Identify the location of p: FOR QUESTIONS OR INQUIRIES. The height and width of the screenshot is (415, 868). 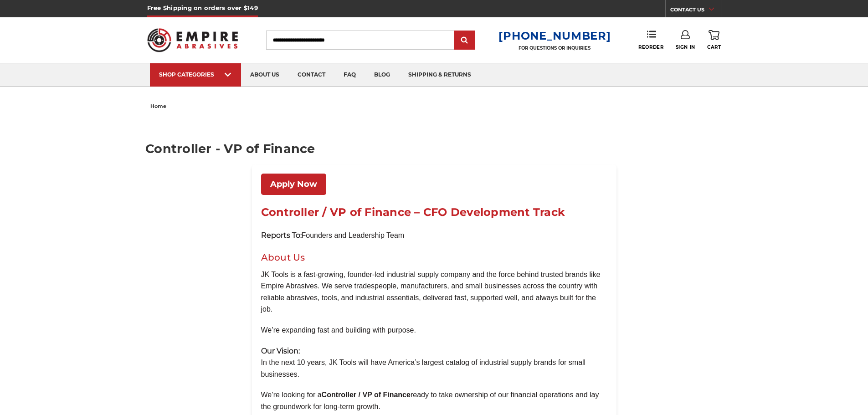
(555, 48).